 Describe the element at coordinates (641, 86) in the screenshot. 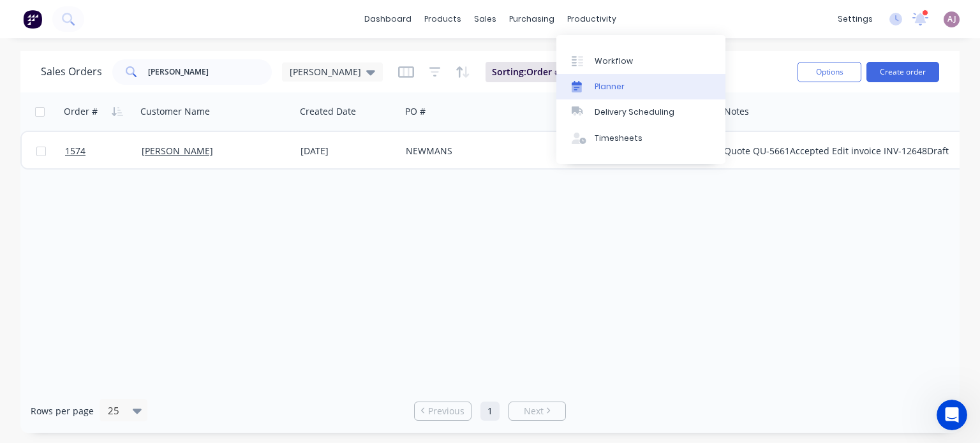

I see `a: Planner` at that location.